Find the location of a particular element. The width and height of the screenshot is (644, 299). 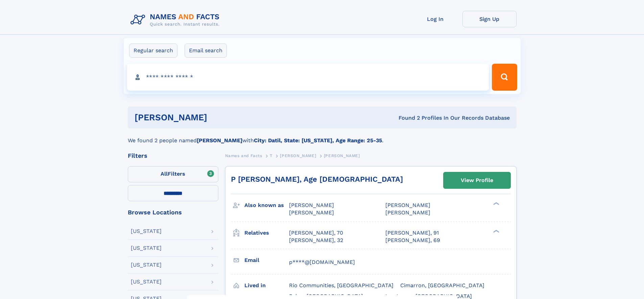

div: Filters is located at coordinates (173, 156).